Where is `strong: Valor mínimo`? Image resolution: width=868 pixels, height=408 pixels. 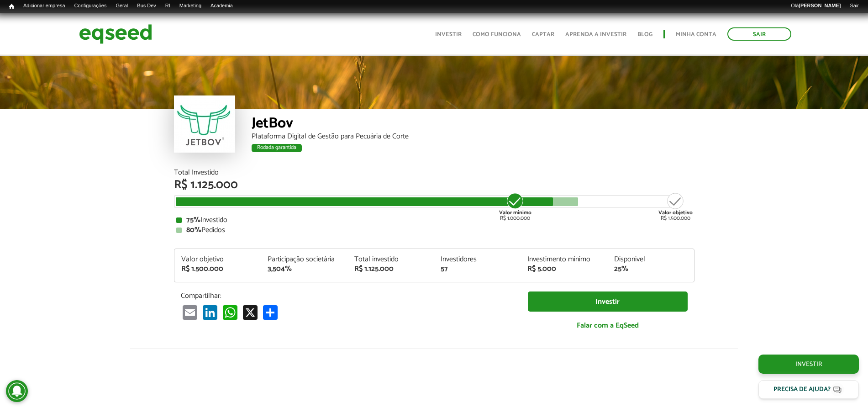
strong: Valor mínimo is located at coordinates (515, 212).